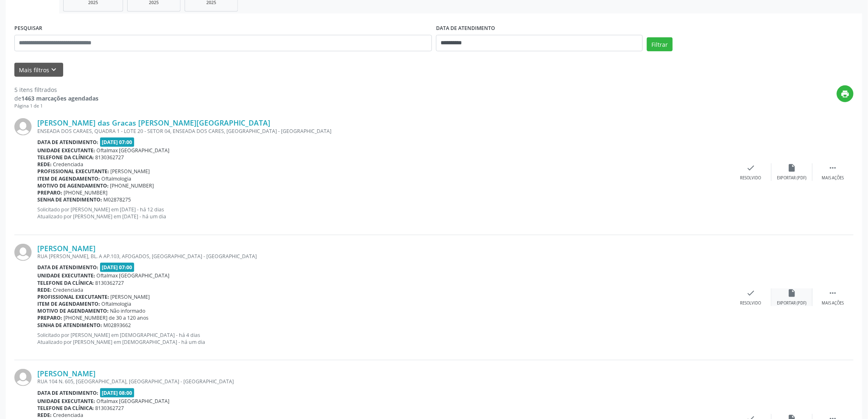  What do you see at coordinates (466, 28) in the screenshot?
I see `label: DATA DE ATENDIMENTO` at bounding box center [466, 28].